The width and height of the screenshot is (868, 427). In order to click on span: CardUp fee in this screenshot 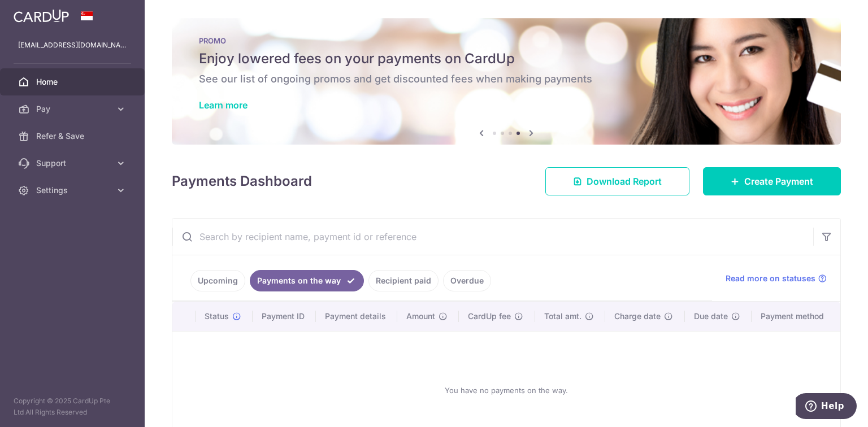, I will do `click(490, 316)`.